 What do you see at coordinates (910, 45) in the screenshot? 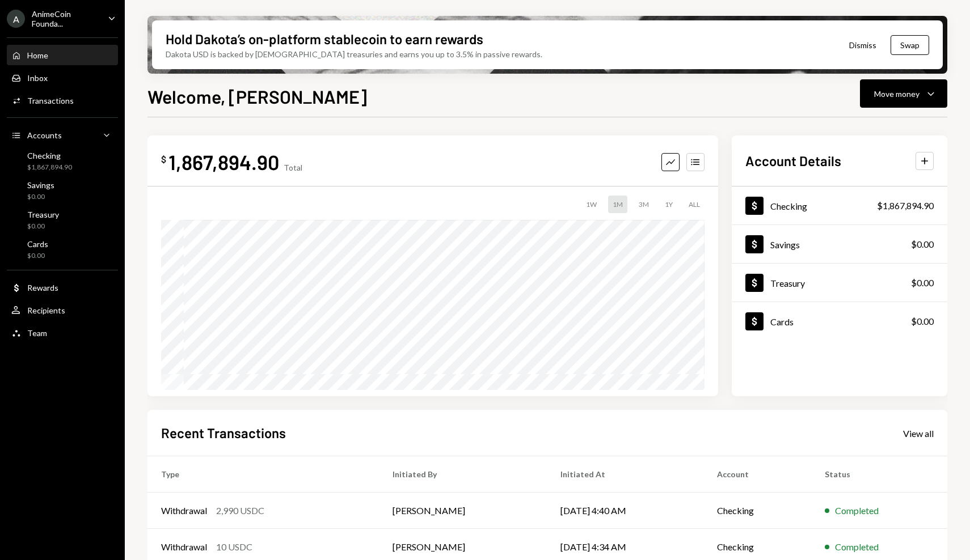
I see `button: Swap` at bounding box center [910, 45].